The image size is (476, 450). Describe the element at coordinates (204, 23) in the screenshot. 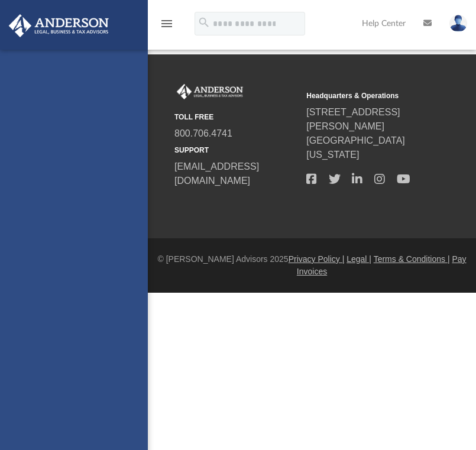

I see `i: search` at that location.